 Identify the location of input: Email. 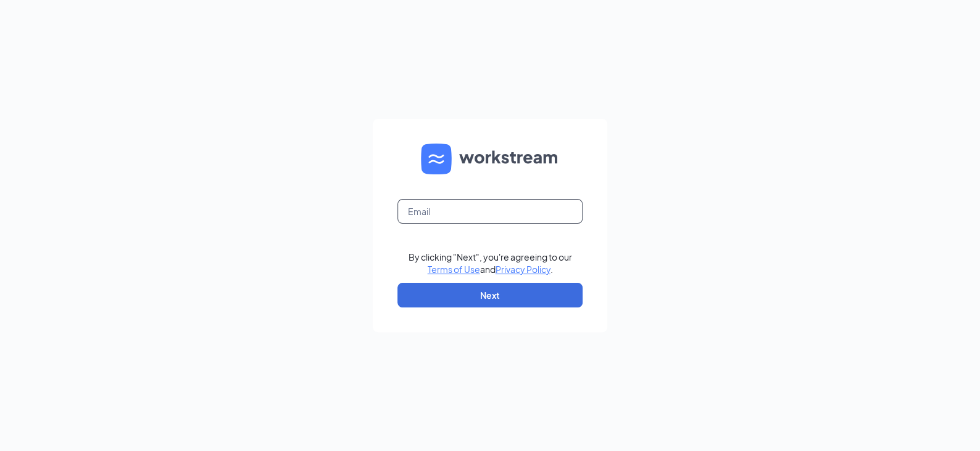
(490, 212).